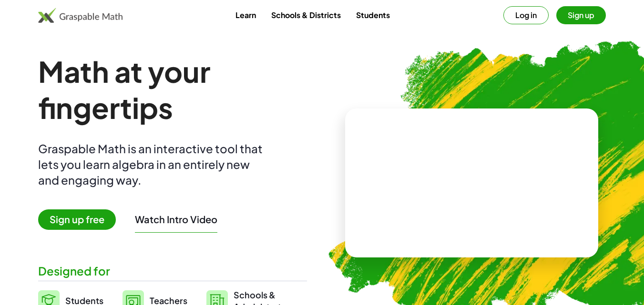 The height and width of the screenshot is (305, 644). I want to click on h1: Math at your fingertips, so click(173, 89).